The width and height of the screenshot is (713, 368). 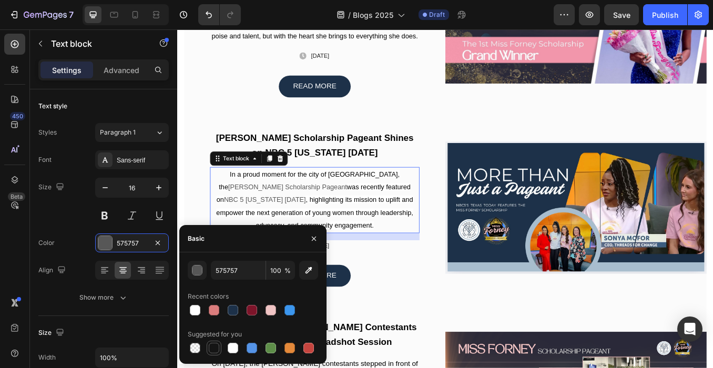 What do you see at coordinates (46, 243) in the screenshot?
I see `div: Color` at bounding box center [46, 243].